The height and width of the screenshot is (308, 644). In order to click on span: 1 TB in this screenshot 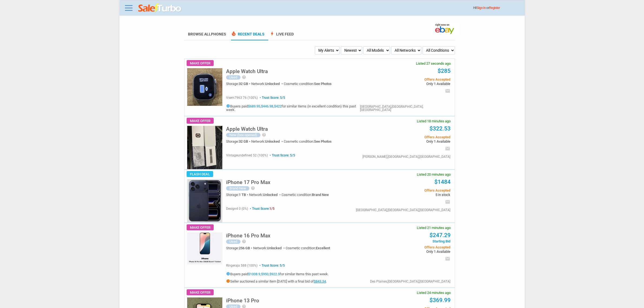, I will do `click(242, 194)`.